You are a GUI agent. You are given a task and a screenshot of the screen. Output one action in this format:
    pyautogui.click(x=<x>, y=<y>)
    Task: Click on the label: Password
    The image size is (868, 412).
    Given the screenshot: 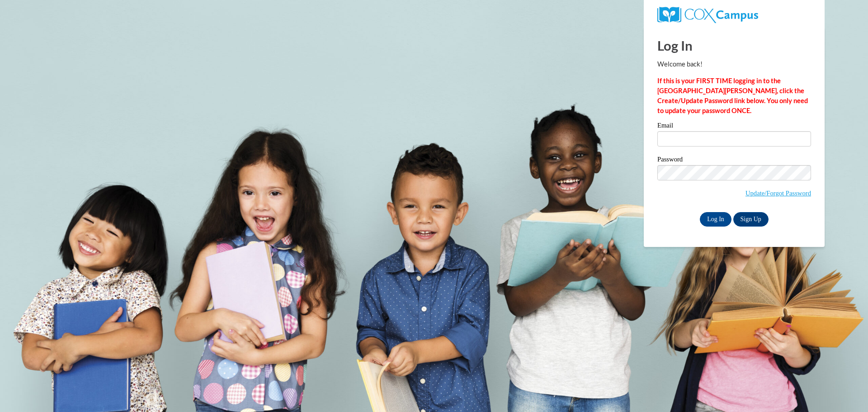 What is the action you would take?
    pyautogui.click(x=734, y=160)
    